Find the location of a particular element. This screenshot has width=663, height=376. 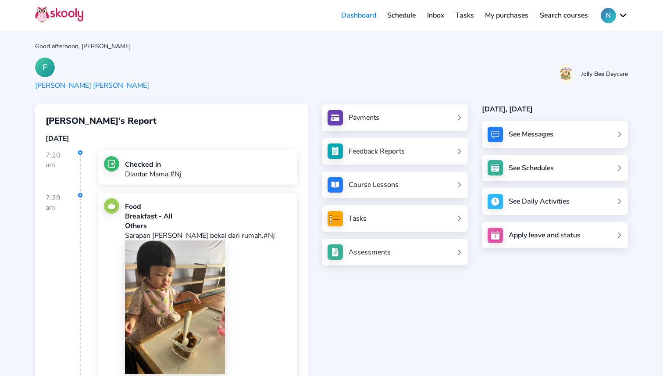

a: Assessments is located at coordinates (395, 252).